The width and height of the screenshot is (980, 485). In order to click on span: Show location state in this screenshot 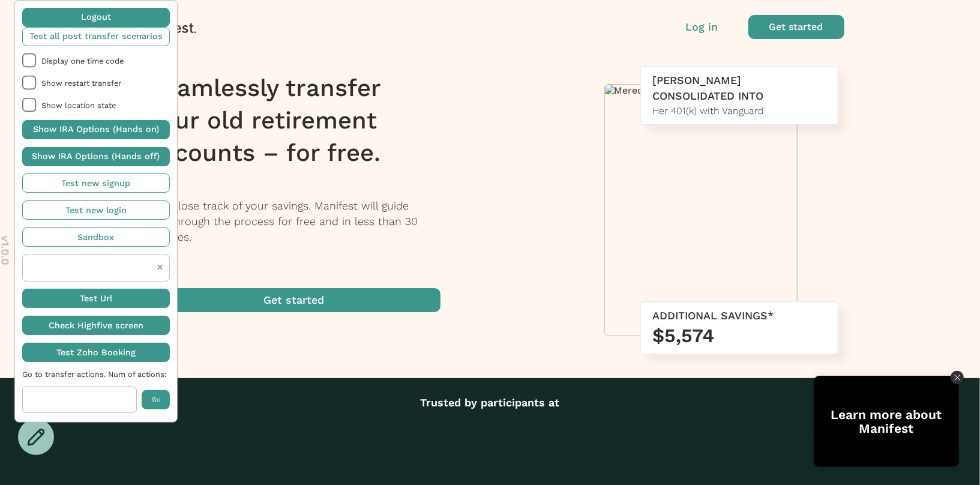, I will do `click(106, 105)`.